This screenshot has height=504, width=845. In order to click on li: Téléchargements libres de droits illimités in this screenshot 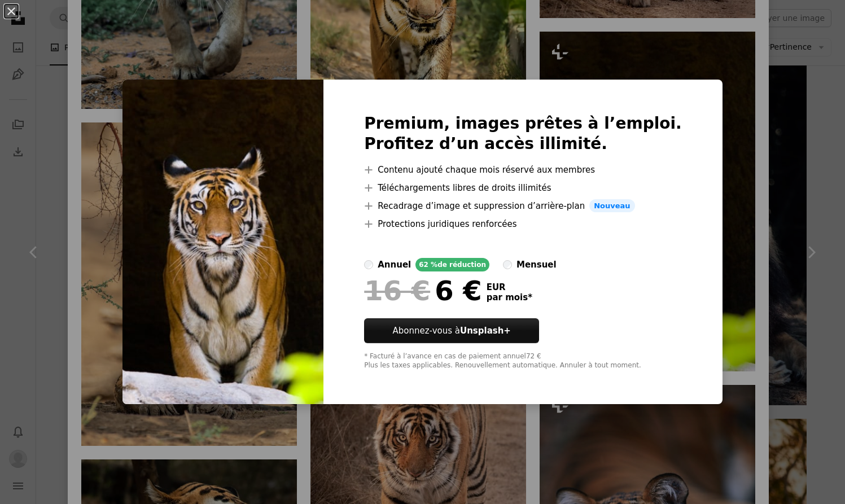, I will do `click(523, 188)`.